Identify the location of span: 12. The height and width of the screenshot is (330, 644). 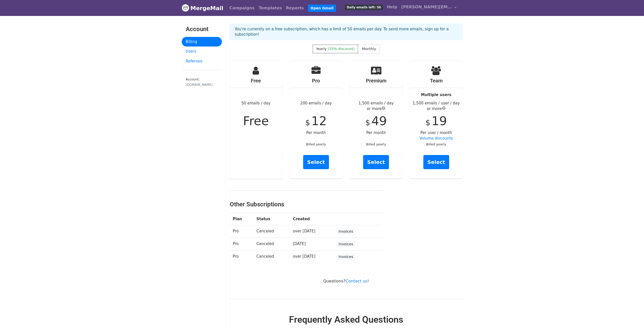
(319, 121).